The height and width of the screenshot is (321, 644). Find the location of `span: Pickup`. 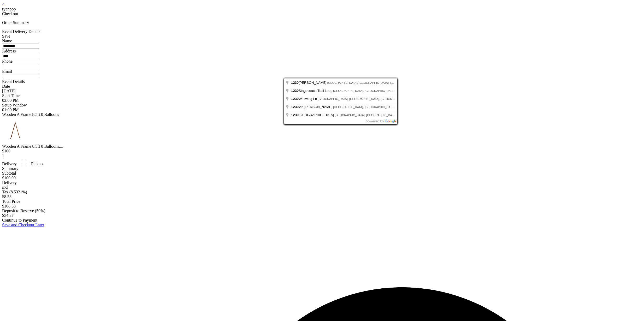

span: Pickup is located at coordinates (37, 164).